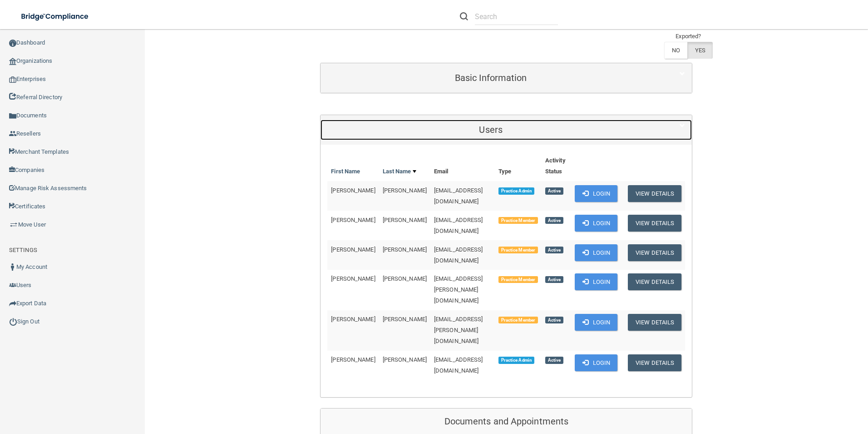  I want to click on img: briefcase.64adab9b.png, so click(14, 225).